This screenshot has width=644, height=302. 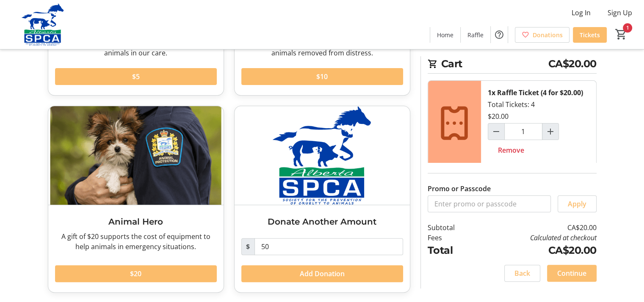 What do you see at coordinates (571, 273) in the screenshot?
I see `span: Continue` at bounding box center [571, 273].